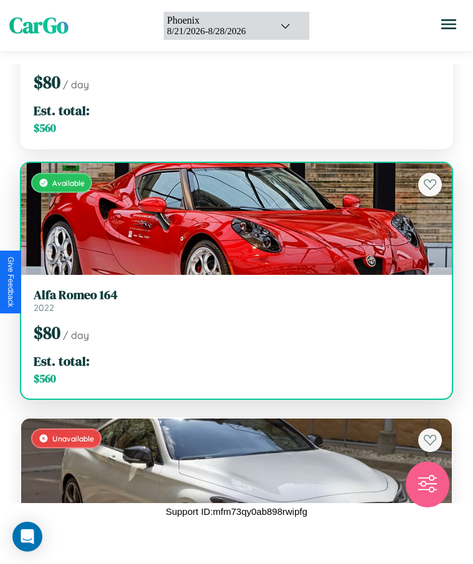 This screenshot has width=473, height=564. What do you see at coordinates (39, 26) in the screenshot?
I see `span: CarGo` at bounding box center [39, 26].